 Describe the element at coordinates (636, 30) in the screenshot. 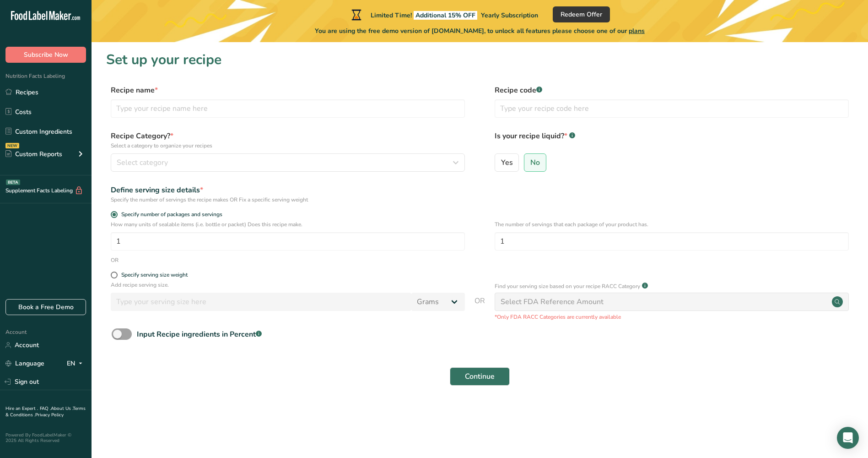

I see `span: plans` at that location.